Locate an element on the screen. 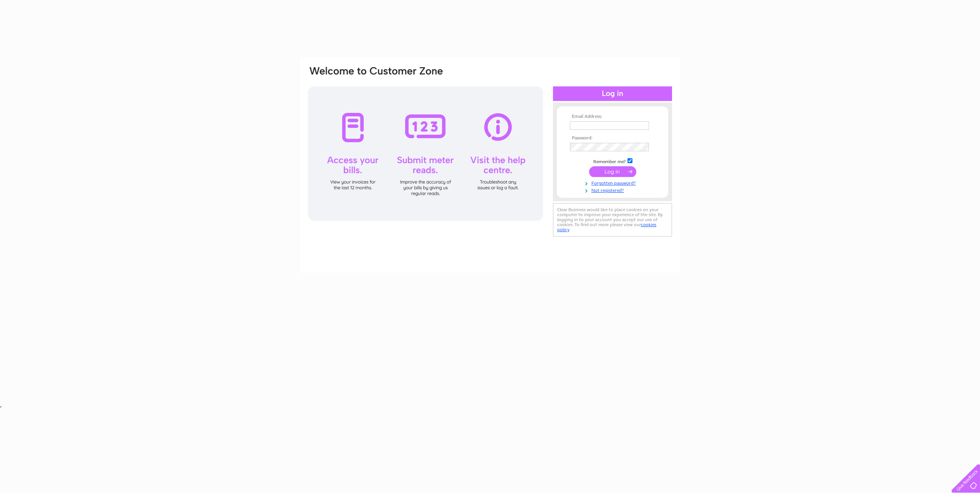 The image size is (980, 493). a: Forgotten password? is located at coordinates (613, 182).